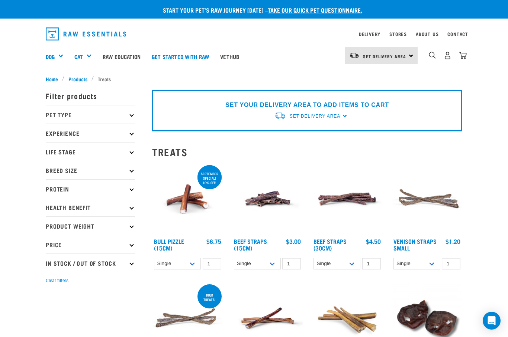  I want to click on a: About Us, so click(427, 34).